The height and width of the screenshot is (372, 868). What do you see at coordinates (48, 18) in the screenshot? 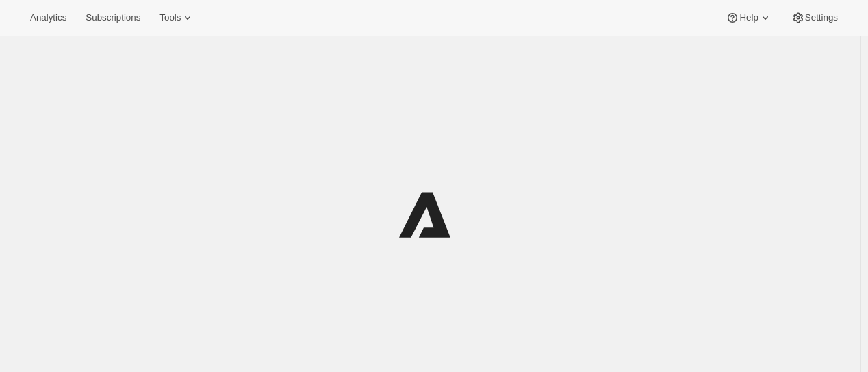
I see `button: Analytics` at bounding box center [48, 18].